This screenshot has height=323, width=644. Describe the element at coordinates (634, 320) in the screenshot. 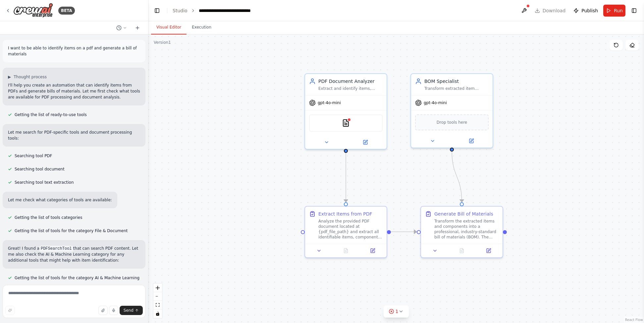

I see `a: React Flow attribution` at that location.